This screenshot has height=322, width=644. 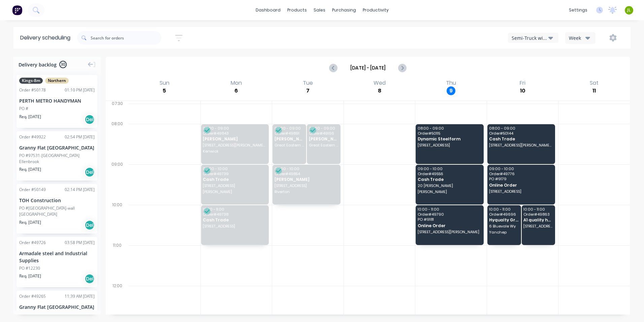 I want to click on span: Order # 49166, so click(x=324, y=133).